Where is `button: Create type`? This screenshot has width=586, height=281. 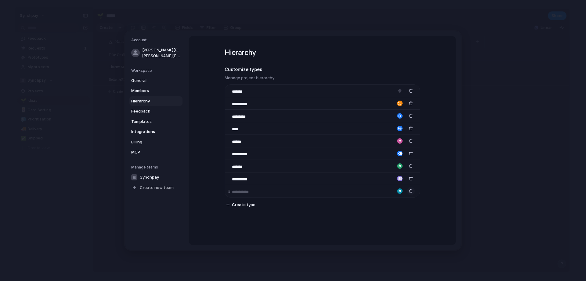
button: Create type is located at coordinates (241, 205).